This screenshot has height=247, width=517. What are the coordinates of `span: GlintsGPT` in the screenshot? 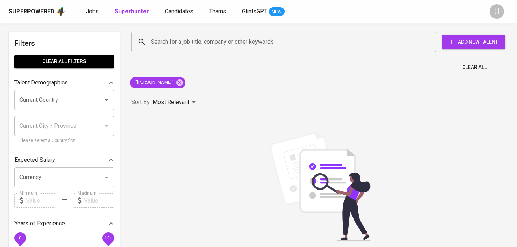 It's located at (255, 11).